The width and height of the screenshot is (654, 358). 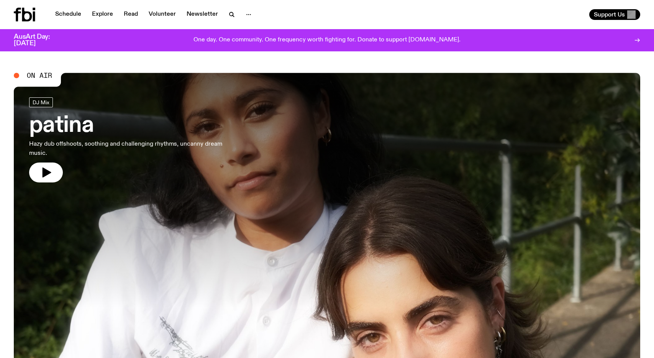 I want to click on a: DJ Mix, so click(x=41, y=102).